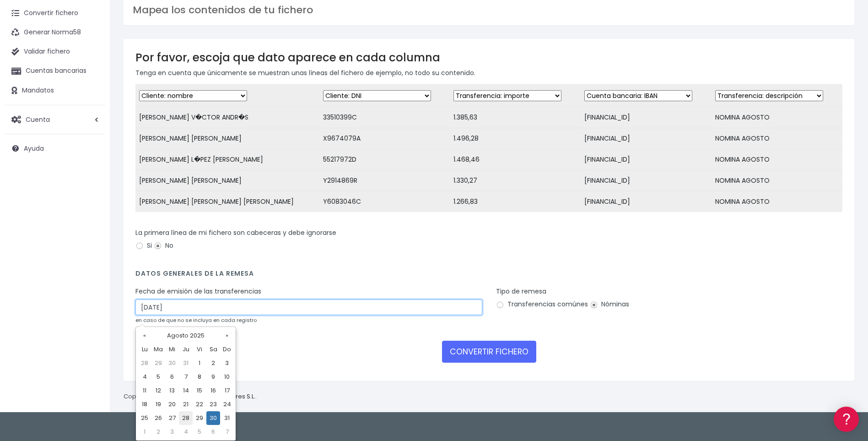 The height and width of the screenshot is (441, 868). Describe the element at coordinates (172, 418) in the screenshot. I see `td: 27` at that location.